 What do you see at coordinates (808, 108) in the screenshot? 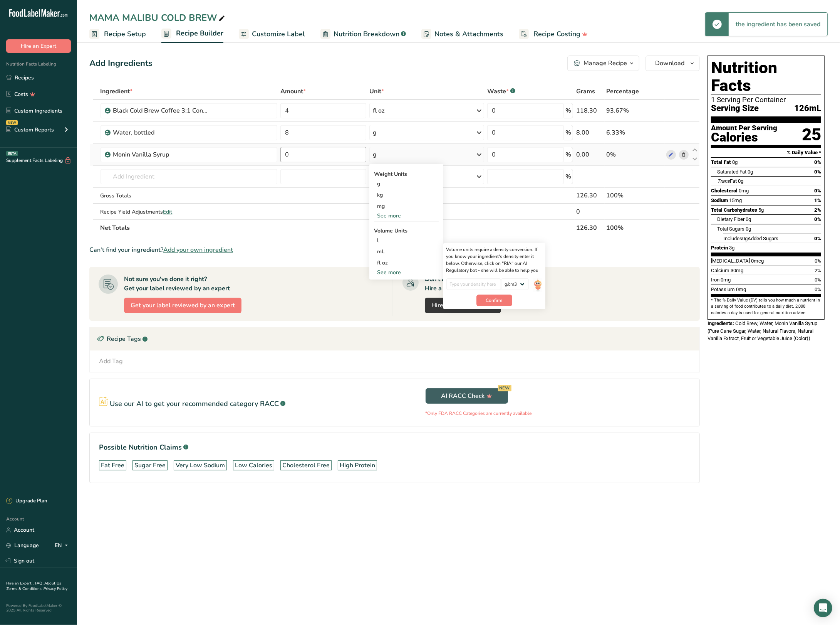
I see `span: 126mL` at bounding box center [808, 108].